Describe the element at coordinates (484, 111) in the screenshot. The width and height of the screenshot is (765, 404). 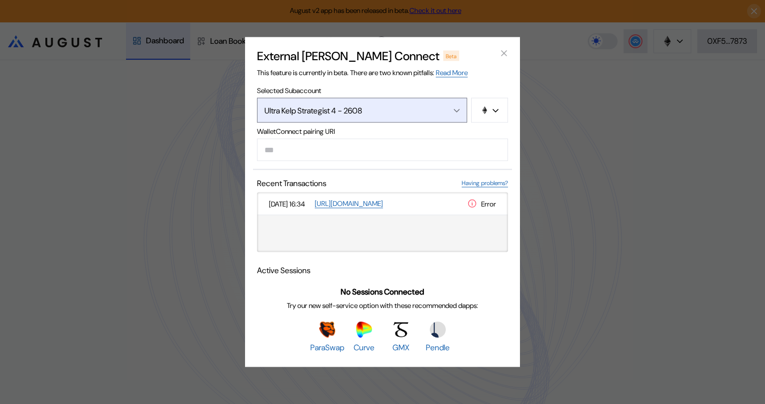
I see `img: chain logo` at that location.